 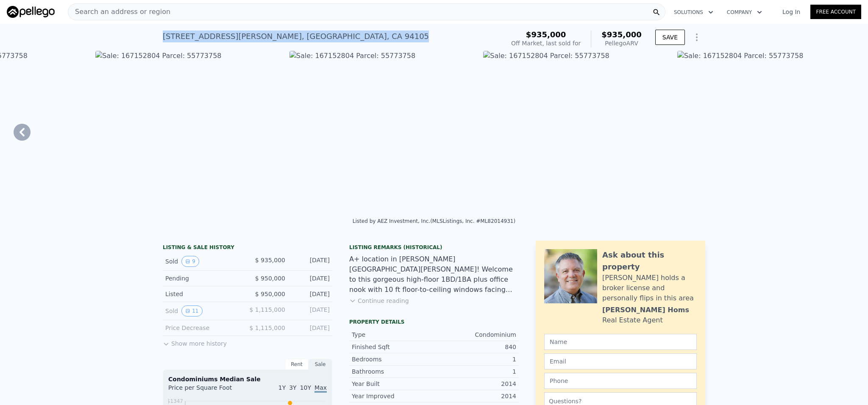 I want to click on div: Off Market, last sold for, so click(x=545, y=43).